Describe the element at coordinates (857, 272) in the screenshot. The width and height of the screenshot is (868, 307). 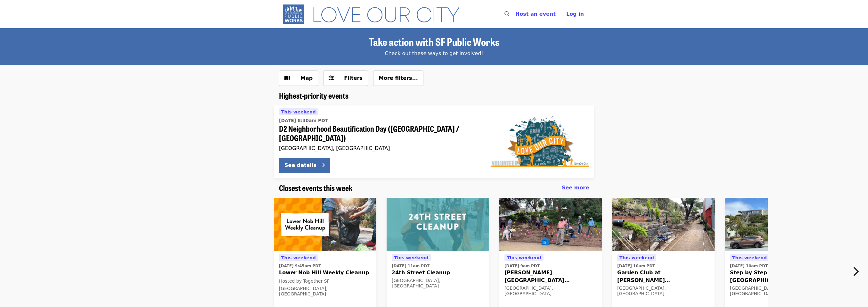
I see `button: Next item` at that location.